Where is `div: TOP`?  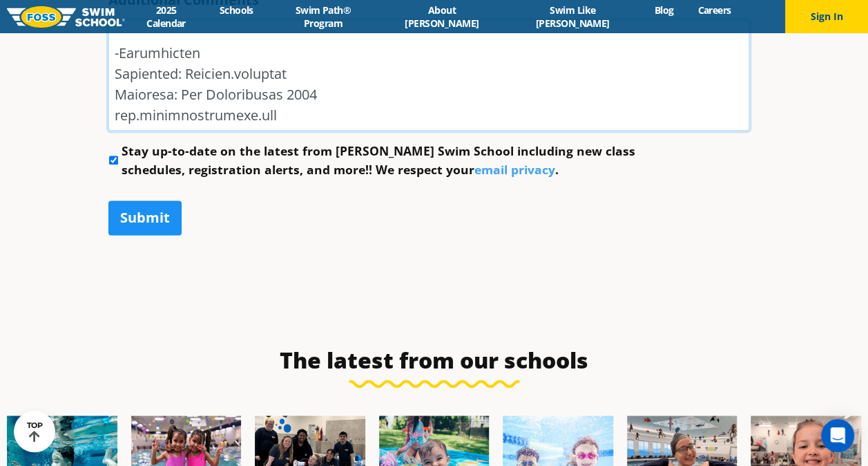
div: TOP is located at coordinates (35, 431).